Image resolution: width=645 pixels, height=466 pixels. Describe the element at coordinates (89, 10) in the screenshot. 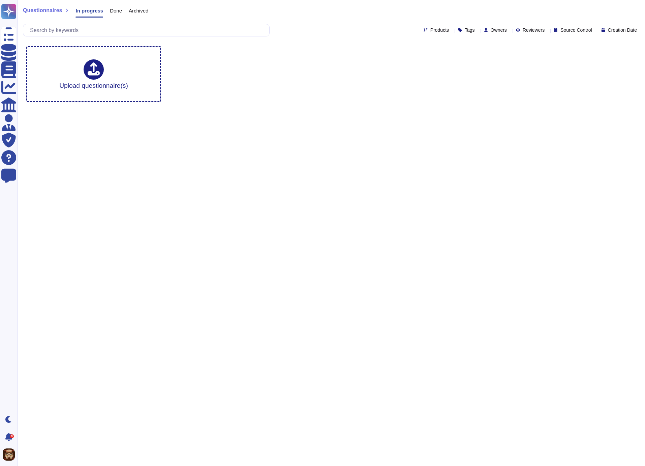

I see `span: In progress` at that location.